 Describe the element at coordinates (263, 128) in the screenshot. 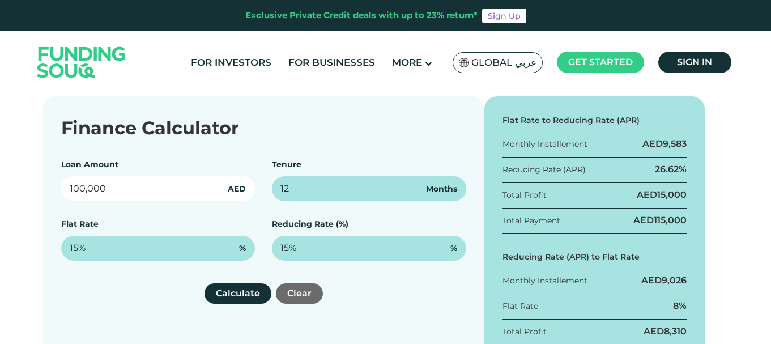

I see `div: Finance Calculator` at that location.